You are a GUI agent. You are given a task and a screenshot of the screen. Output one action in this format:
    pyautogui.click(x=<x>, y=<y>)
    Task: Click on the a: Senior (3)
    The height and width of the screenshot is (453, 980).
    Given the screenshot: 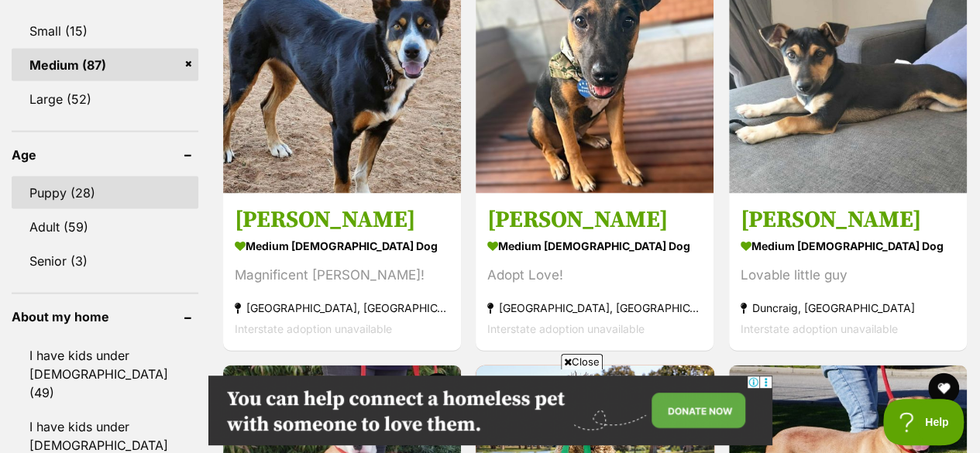 What is the action you would take?
    pyautogui.click(x=105, y=261)
    